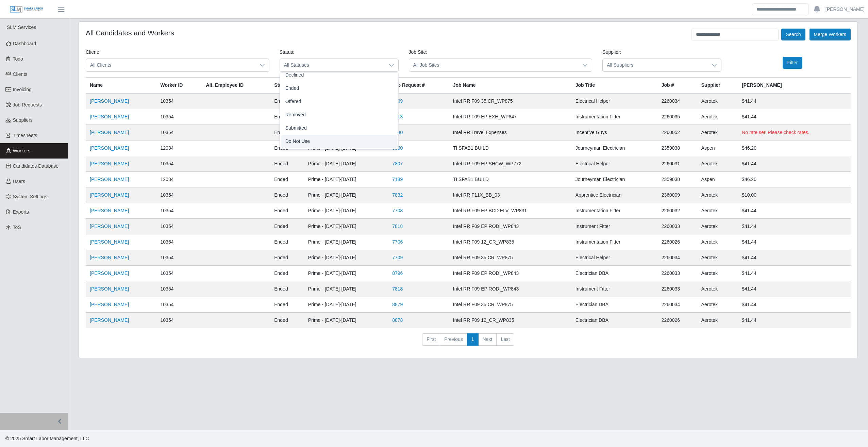 The height and width of the screenshot is (447, 868). I want to click on a: 7189, so click(397, 179).